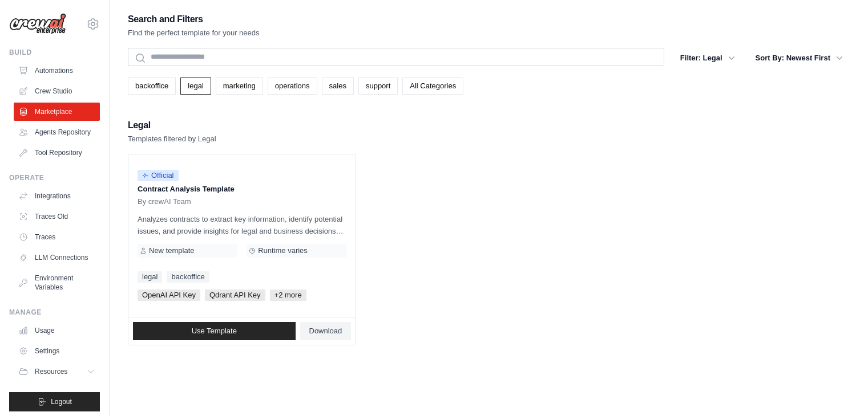 The image size is (868, 416). What do you see at coordinates (707, 58) in the screenshot?
I see `button: Filter: Legal` at bounding box center [707, 58].